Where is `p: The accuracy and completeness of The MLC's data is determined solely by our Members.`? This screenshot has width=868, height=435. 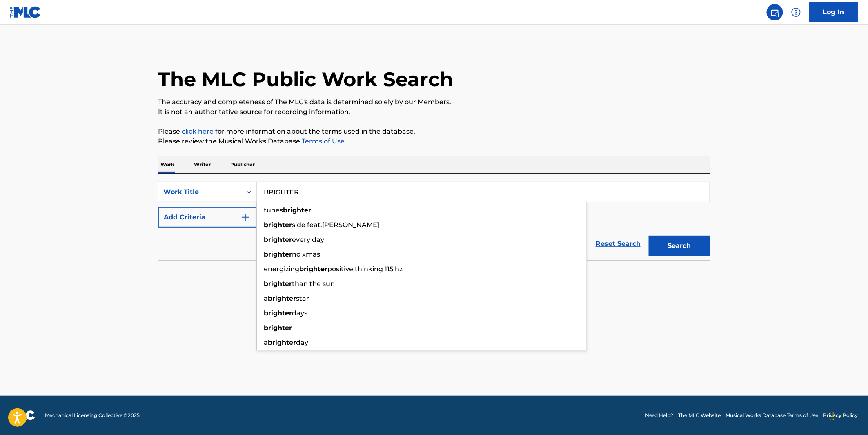 p: The accuracy and completeness of The MLC's data is determined solely by our Members. is located at coordinates (434, 102).